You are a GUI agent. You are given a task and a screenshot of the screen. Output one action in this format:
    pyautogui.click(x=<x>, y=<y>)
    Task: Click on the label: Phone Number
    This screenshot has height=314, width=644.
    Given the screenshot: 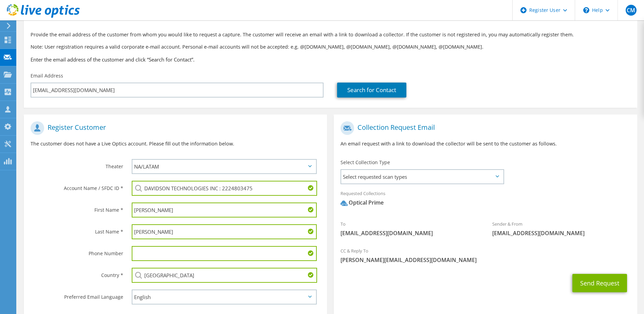 What is the action you would take?
    pyautogui.click(x=77, y=251)
    